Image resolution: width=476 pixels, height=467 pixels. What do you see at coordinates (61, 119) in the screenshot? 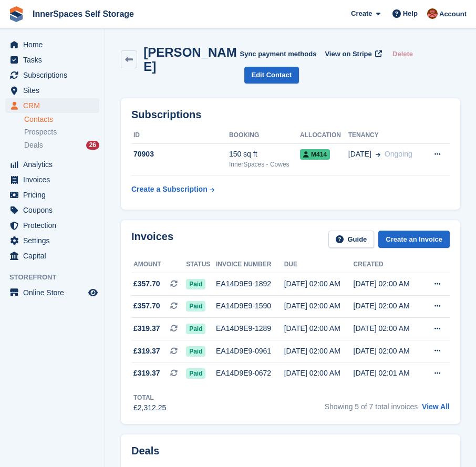
I see `a: Contacts` at bounding box center [61, 119].